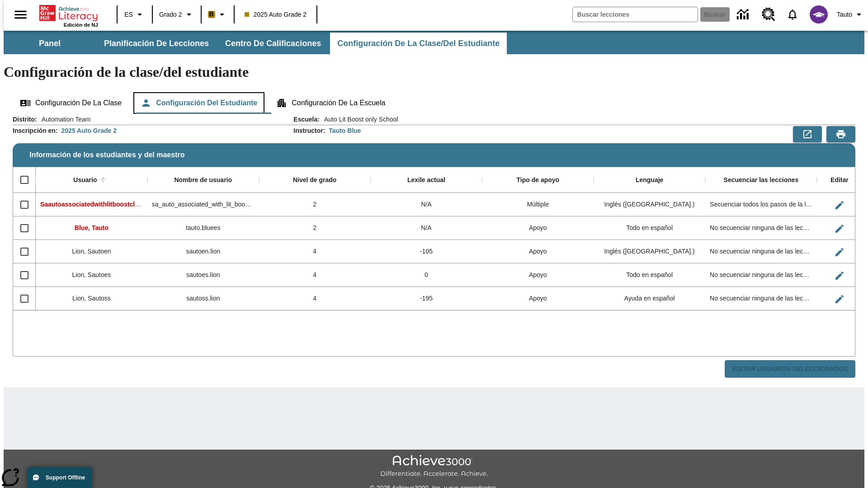 The width and height of the screenshot is (868, 488). What do you see at coordinates (273, 44) in the screenshot?
I see `button: Centro de calificaciones` at bounding box center [273, 44].